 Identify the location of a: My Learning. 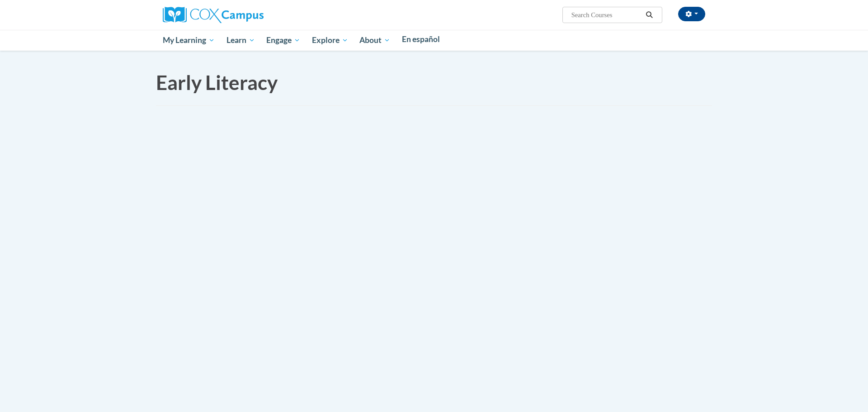
(188, 41).